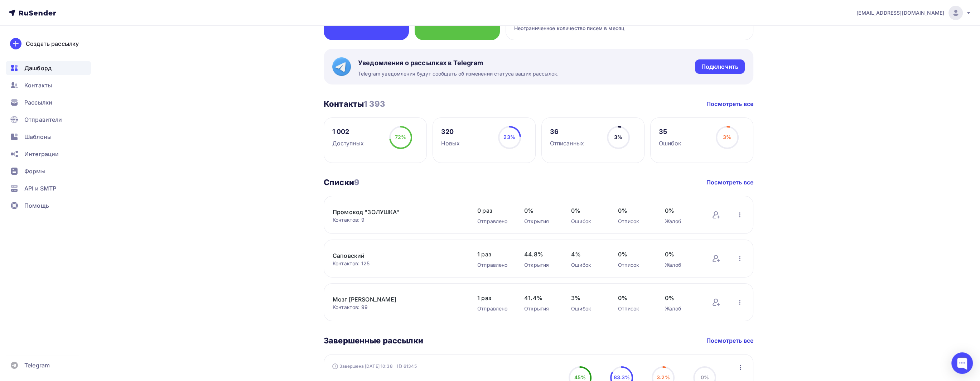 This screenshot has height=381, width=980. I want to click on span: Рассылки, so click(38, 103).